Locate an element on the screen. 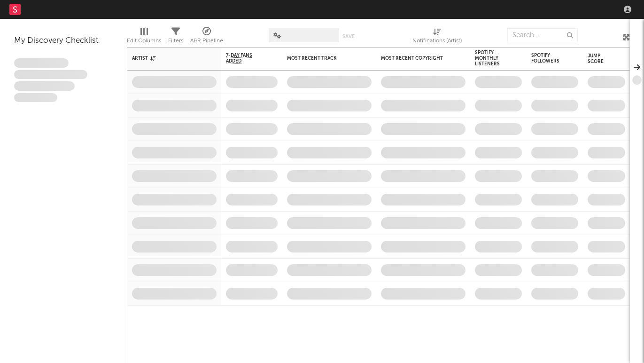 This screenshot has width=644, height=363. div: My Discovery Checklist is located at coordinates (64, 41).